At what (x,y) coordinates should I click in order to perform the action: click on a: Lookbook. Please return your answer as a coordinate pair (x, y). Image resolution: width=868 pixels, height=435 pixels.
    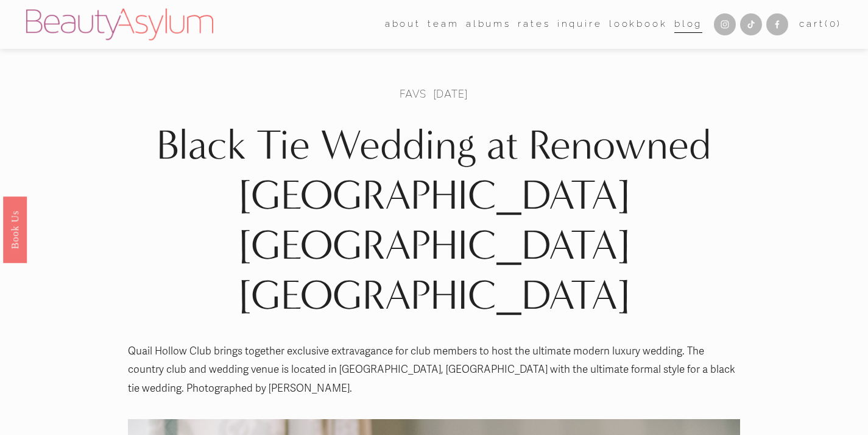
    Looking at the image, I should click on (638, 25).